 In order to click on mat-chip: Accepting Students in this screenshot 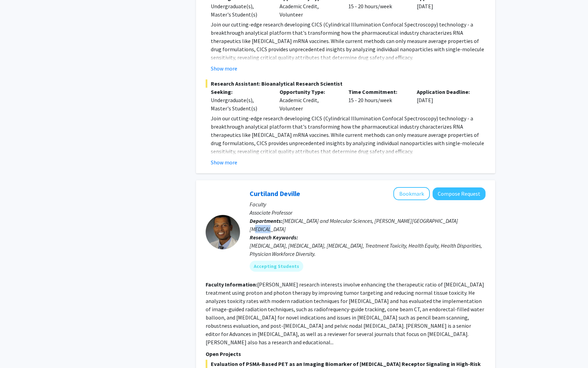, I will do `click(277, 266)`.